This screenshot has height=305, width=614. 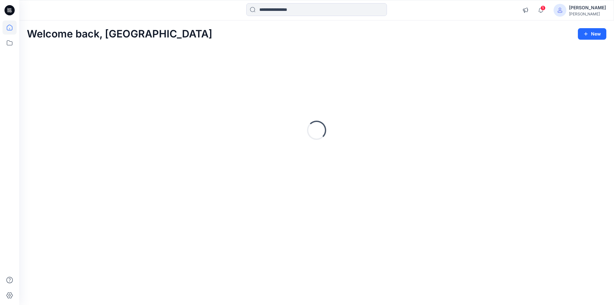 What do you see at coordinates (560, 10) in the screenshot?
I see `svg: avatar` at bounding box center [560, 10].